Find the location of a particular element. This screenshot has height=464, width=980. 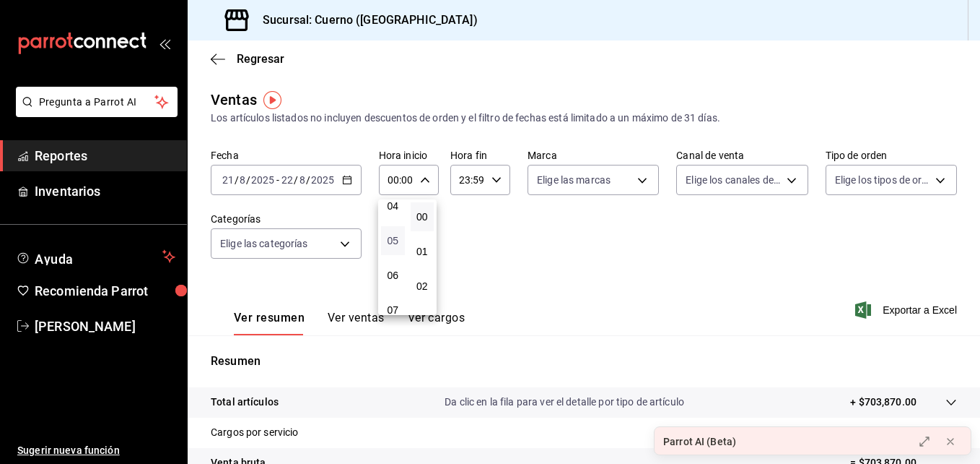

span: 06 is located at coordinates (392, 275).